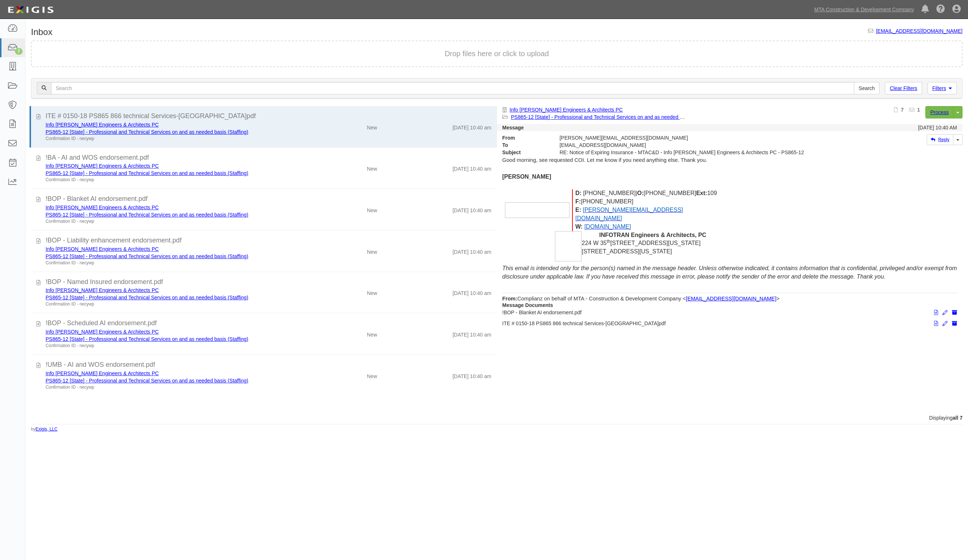 The image size is (968, 560). Describe the element at coordinates (269, 324) in the screenshot. I see `div: !BOP - Scheduled AI endorsement.pdf` at that location.